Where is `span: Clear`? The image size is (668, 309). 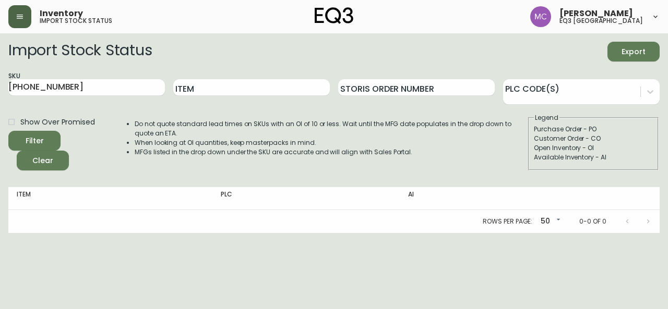
span: Clear is located at coordinates (43, 161).